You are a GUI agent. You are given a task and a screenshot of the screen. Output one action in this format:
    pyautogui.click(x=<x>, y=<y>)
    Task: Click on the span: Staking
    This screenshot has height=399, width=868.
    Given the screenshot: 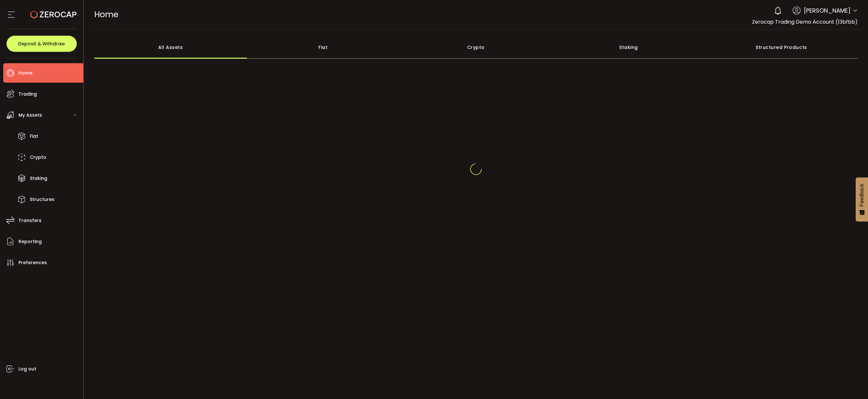 What is the action you would take?
    pyautogui.click(x=38, y=178)
    